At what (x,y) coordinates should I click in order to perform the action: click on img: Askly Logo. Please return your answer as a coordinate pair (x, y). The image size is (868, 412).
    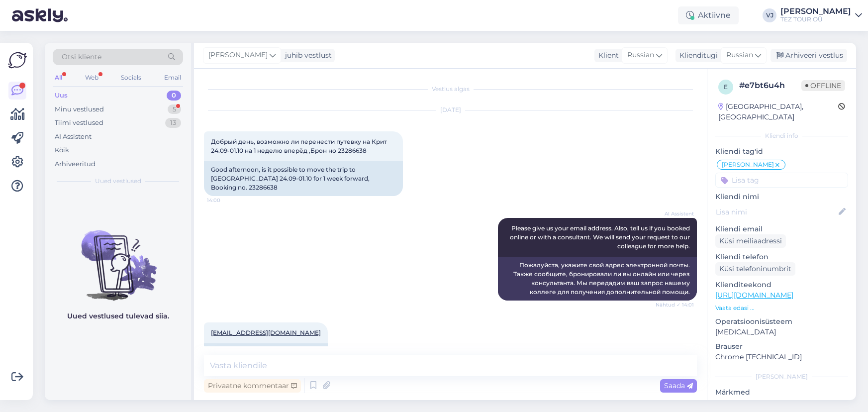
    Looking at the image, I should click on (18, 60).